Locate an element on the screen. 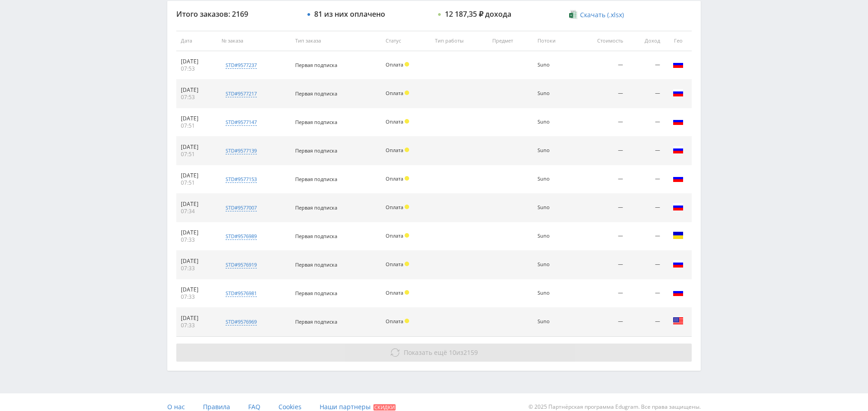  div: std#9577007 is located at coordinates (241, 208).